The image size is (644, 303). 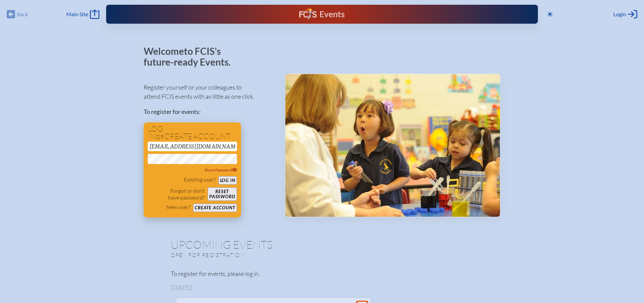 I want to click on div: FCIS Events — Future ready, so click(x=322, y=14).